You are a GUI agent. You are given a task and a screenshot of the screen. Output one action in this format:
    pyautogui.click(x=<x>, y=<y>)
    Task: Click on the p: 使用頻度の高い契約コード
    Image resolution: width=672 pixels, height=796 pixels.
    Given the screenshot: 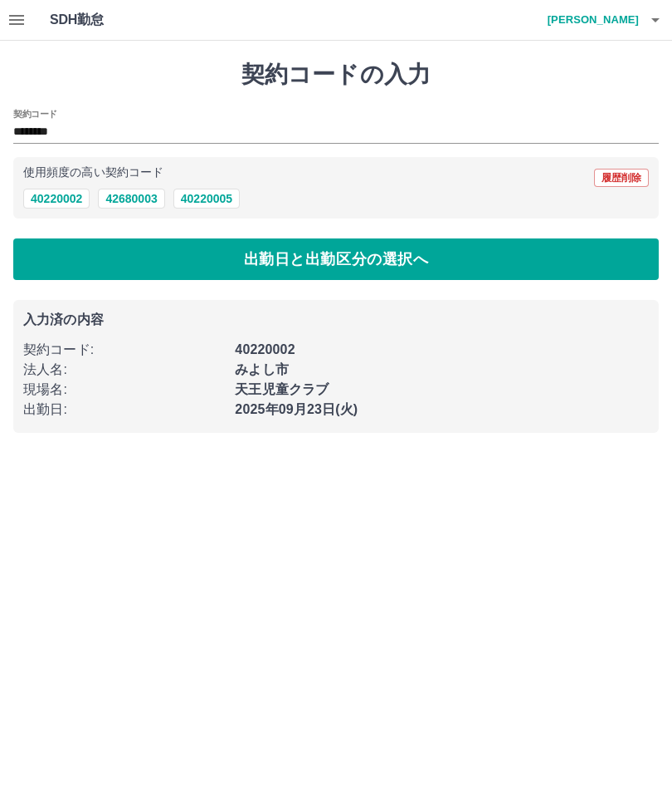 What is the action you would take?
    pyautogui.click(x=93, y=173)
    